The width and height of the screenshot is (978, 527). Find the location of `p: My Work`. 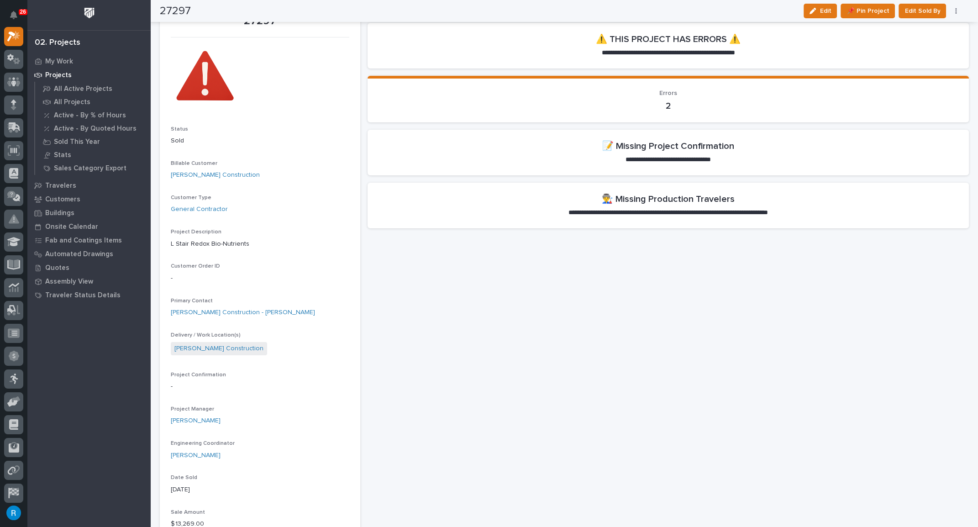

p: My Work is located at coordinates (59, 62).